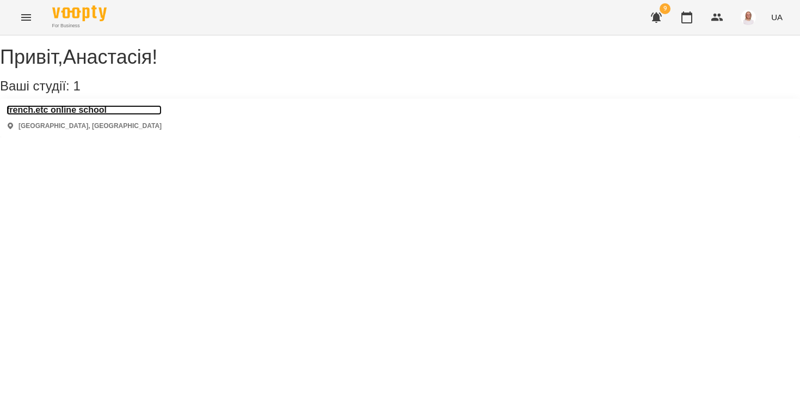  What do you see at coordinates (79, 26) in the screenshot?
I see `span: For Business` at bounding box center [79, 26].